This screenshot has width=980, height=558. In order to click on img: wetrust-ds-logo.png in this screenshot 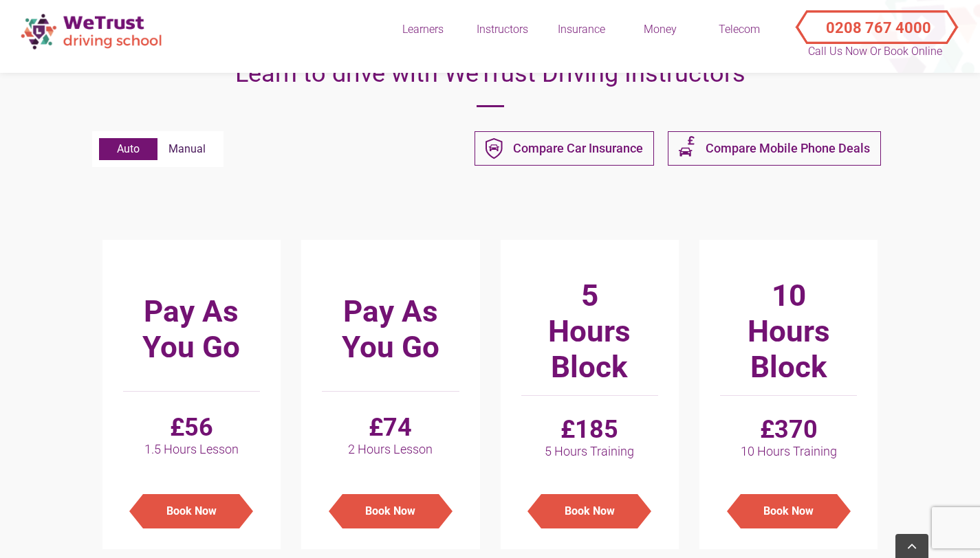, I will do `click(93, 31)`.